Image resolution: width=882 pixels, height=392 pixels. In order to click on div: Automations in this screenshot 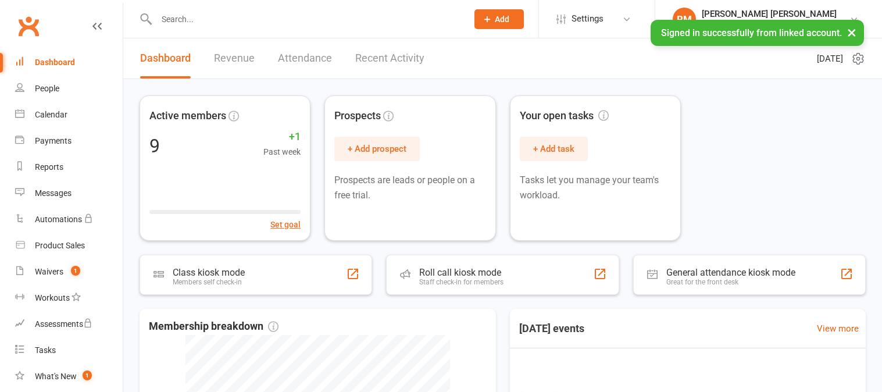, I will do `click(58, 219)`.